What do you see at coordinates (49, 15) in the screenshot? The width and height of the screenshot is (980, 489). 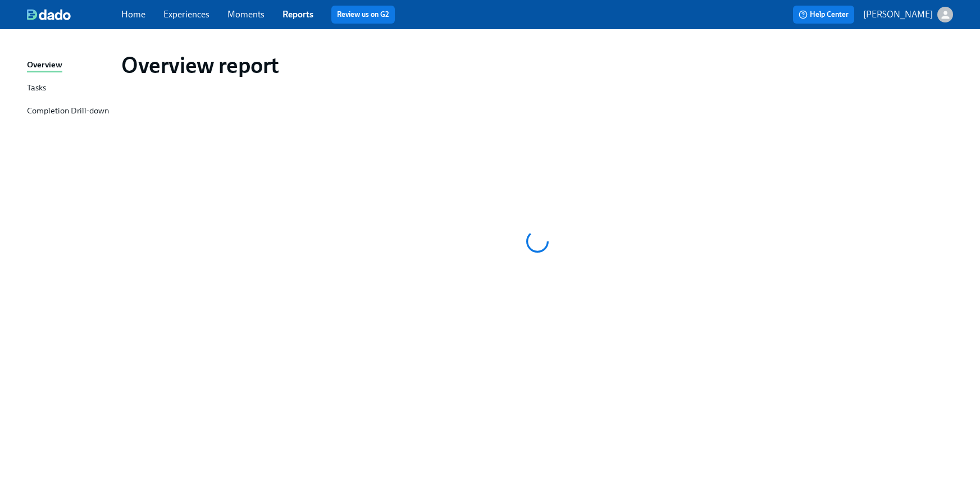 I see `img: dado` at bounding box center [49, 15].